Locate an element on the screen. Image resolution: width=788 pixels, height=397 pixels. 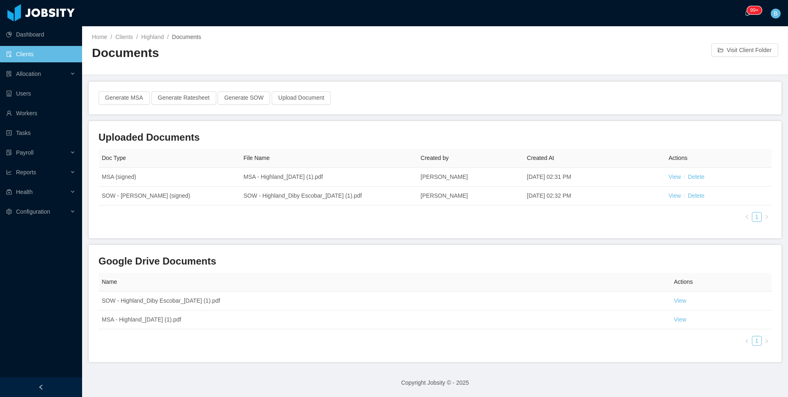
h3: Uploaded Documents is located at coordinates (435, 137).